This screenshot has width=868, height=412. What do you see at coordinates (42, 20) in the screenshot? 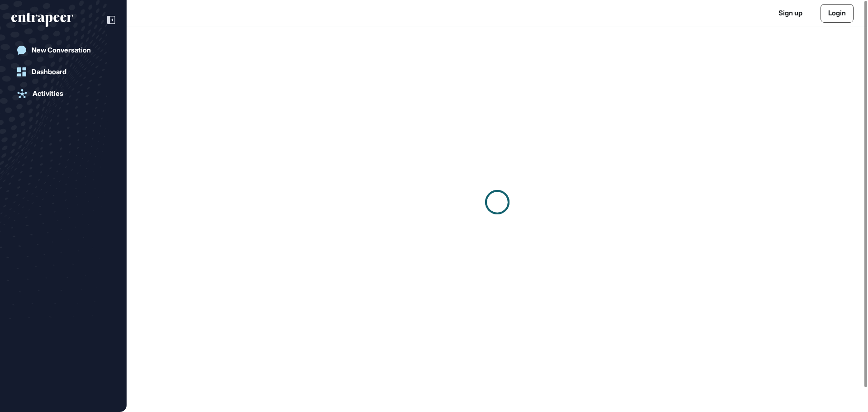
I see `div: entrapeer-logo` at bounding box center [42, 20].